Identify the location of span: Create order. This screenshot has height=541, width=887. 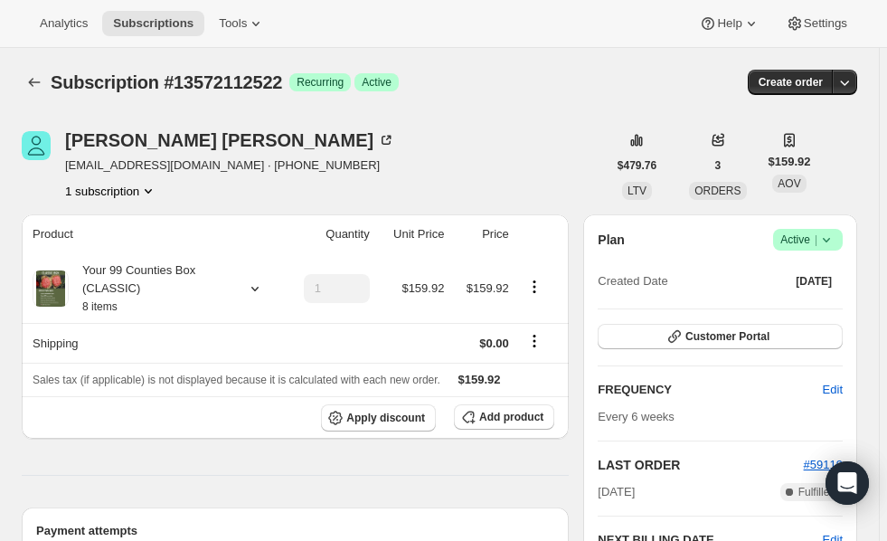
(790, 82).